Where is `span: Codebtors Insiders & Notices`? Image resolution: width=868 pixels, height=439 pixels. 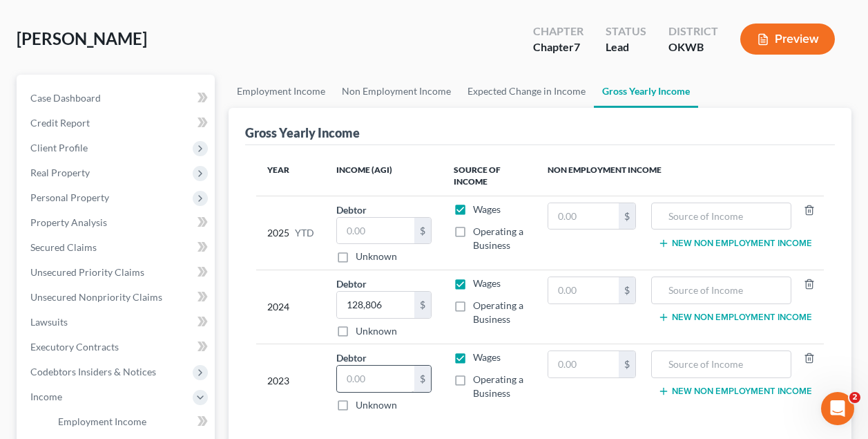
span: Codebtors Insiders & Notices is located at coordinates (93, 371).